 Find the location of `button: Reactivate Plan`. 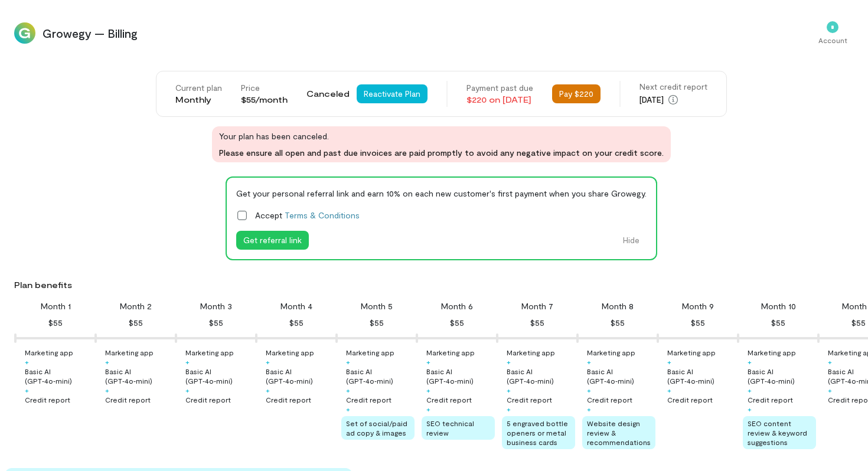

button: Reactivate Plan is located at coordinates (391, 94).